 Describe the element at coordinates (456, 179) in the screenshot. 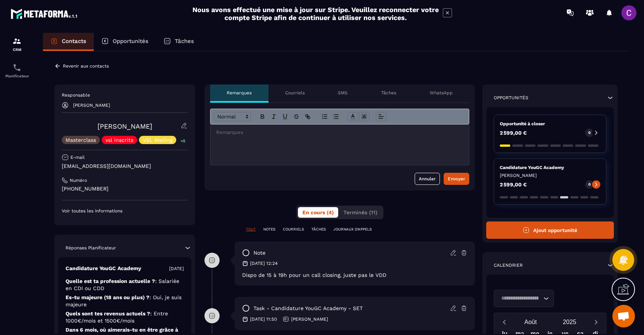

I see `button: Envoyer` at that location.